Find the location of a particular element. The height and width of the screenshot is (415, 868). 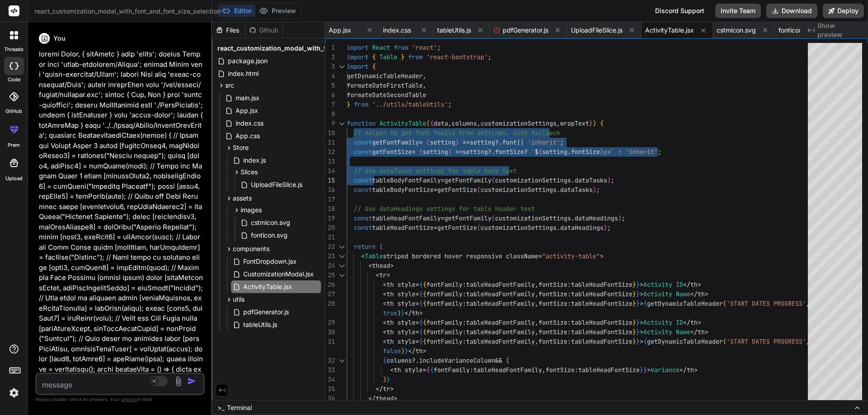

span: Table is located at coordinates (388, 57).